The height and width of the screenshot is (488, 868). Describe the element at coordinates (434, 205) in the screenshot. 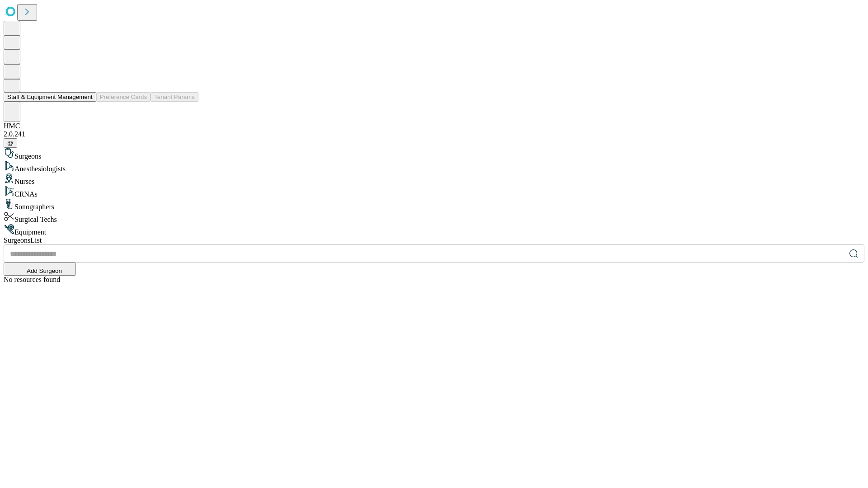

I see `div: Sonographers` at that location.